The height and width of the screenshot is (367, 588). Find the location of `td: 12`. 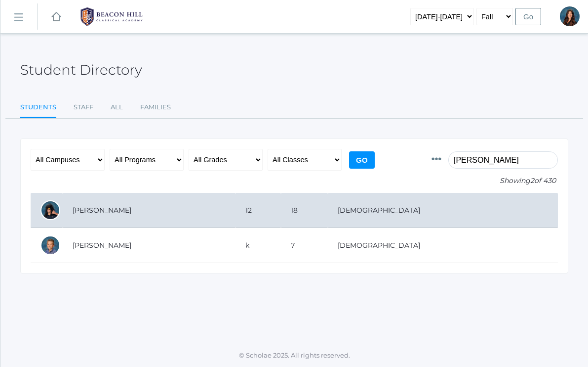

td: 12 is located at coordinates (258, 210).